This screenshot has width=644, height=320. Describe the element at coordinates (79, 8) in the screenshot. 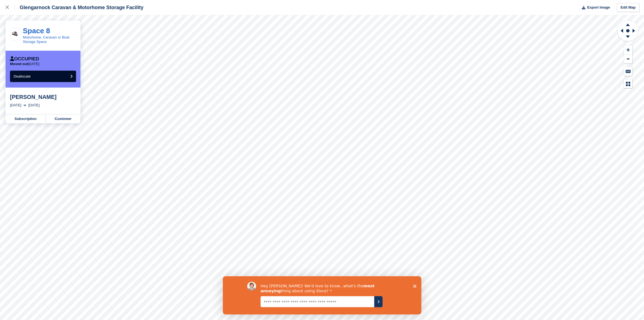

I see `div: Glengarnock Caravan & Motorhome Storage Facility` at that location.